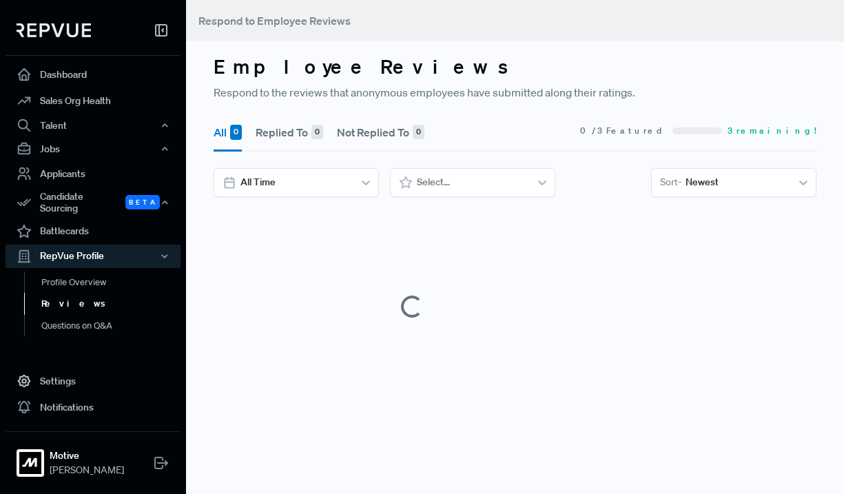 Image resolution: width=844 pixels, height=494 pixels. Describe the element at coordinates (93, 101) in the screenshot. I see `a: Sales Org Health` at that location.